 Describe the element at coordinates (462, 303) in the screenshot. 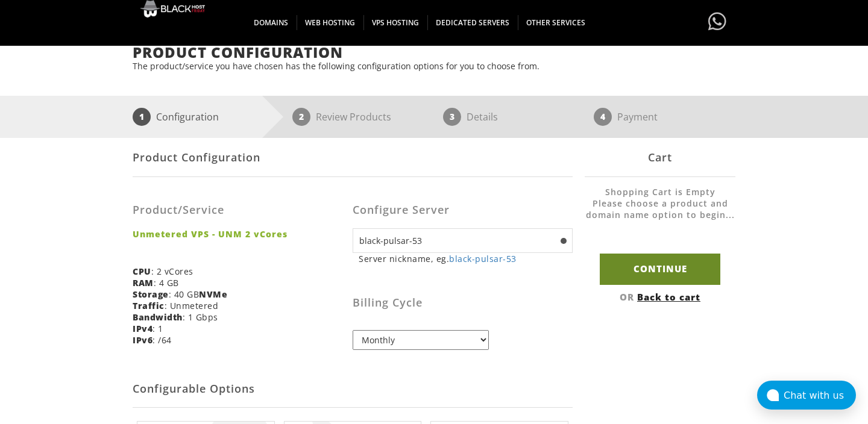

I see `h3: Billing Cycle` at that location.